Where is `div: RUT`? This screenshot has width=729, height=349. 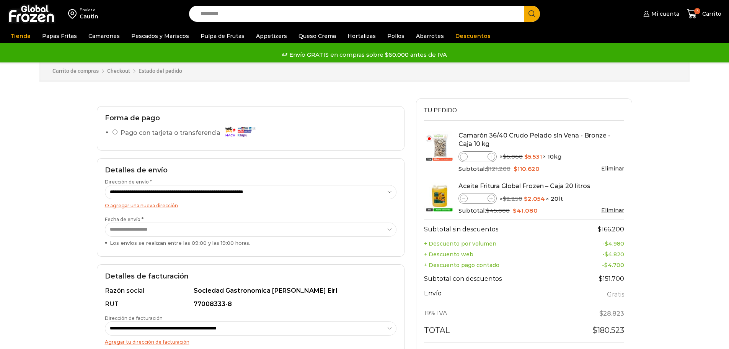
div: RUT is located at coordinates (149, 304).